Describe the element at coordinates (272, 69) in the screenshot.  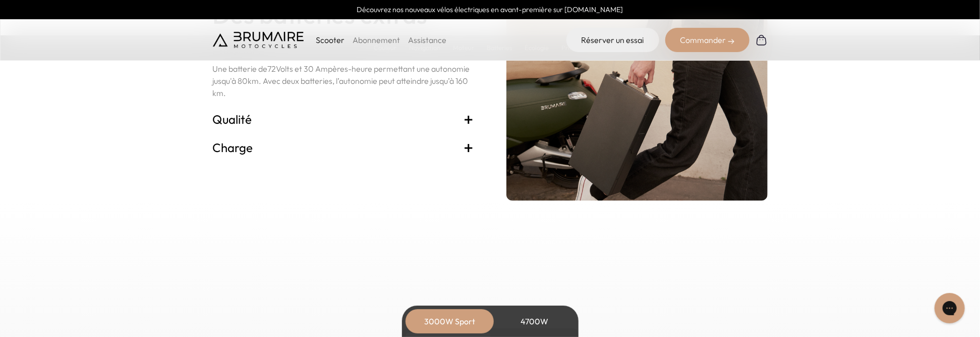
I see `span: 72` at that location.